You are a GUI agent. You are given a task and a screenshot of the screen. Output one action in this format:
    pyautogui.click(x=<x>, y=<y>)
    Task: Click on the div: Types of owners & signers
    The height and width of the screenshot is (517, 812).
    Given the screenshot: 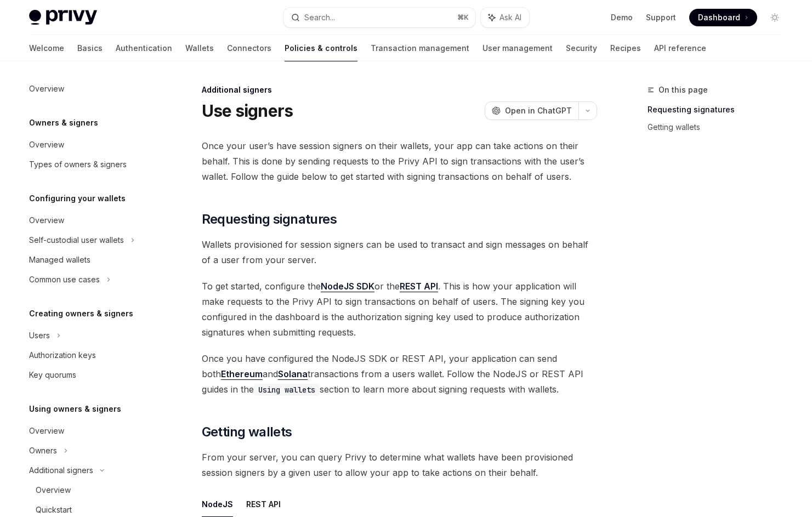 What is the action you would take?
    pyautogui.click(x=78, y=164)
    